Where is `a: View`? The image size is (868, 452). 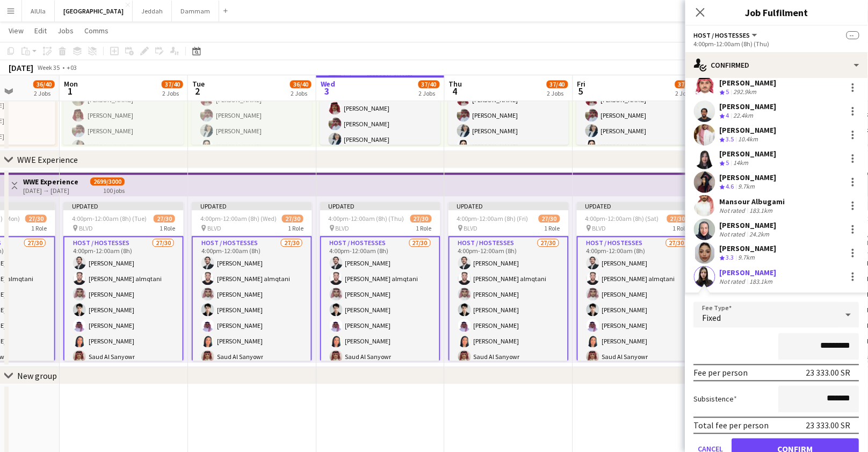 a: View is located at coordinates (16, 31).